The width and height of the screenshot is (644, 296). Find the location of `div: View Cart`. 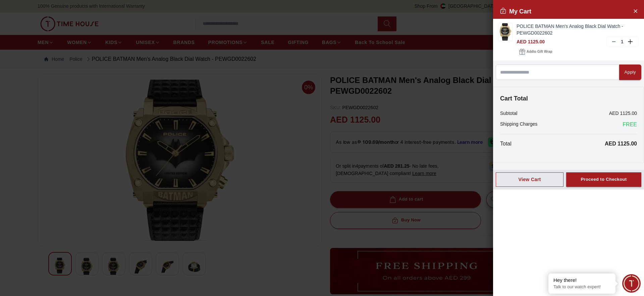

div: View Cart is located at coordinates (530, 179).